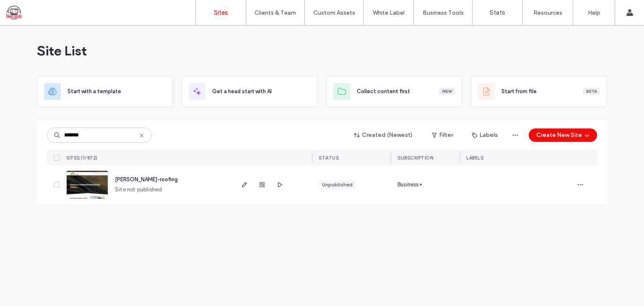 The height and width of the screenshot is (306, 644). Describe the element at coordinates (275, 12) in the screenshot. I see `label: Clients & Team` at that location.